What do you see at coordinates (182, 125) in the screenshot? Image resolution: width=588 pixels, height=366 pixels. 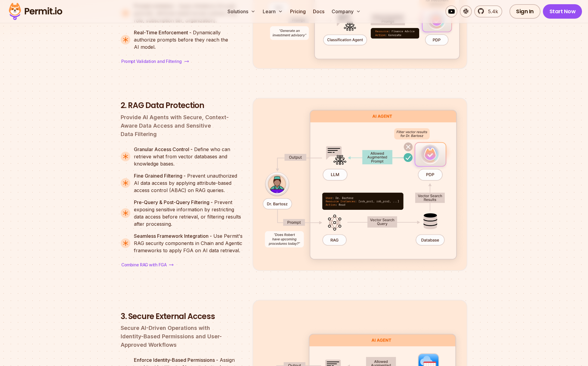 I see `p: Provide AI Agents with Secure, Context-Aware Data Access and Sensitive Data Filtering` at bounding box center [182, 125].